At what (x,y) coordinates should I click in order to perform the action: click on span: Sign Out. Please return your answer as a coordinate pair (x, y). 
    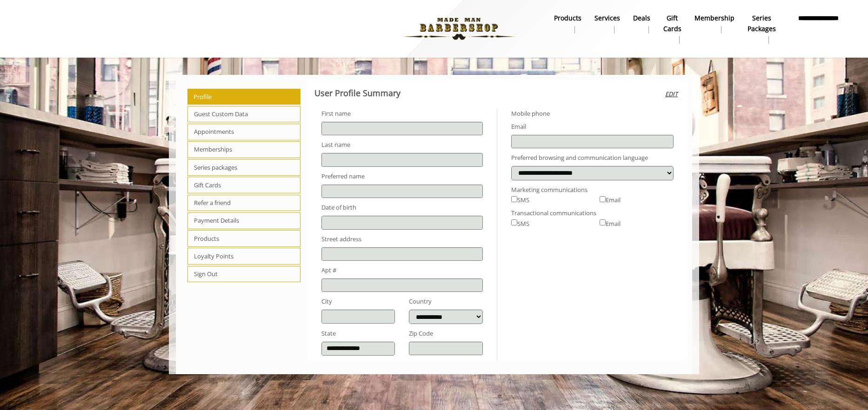
    Looking at the image, I should click on (244, 274).